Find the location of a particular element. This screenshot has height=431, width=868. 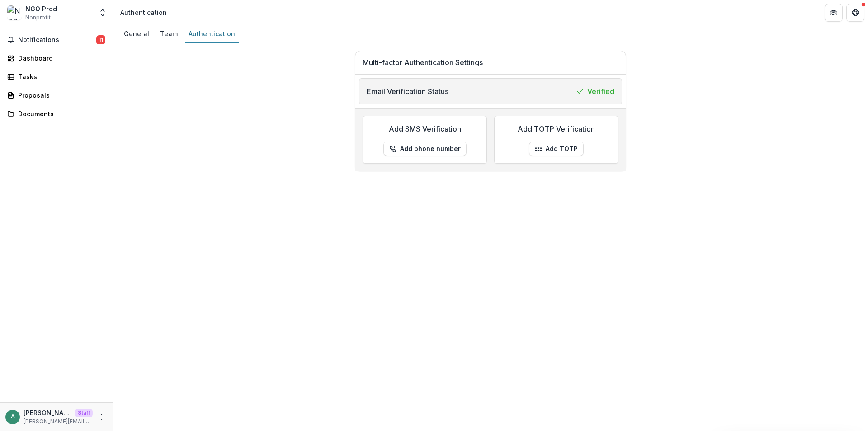

p: Email Verification Status is located at coordinates (407, 91).